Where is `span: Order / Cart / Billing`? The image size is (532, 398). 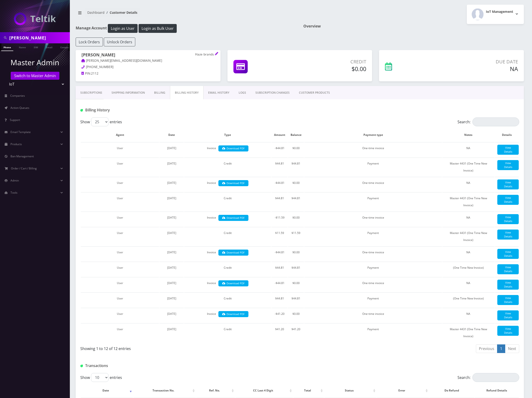
span: Order / Cart / Billing is located at coordinates (24, 168).